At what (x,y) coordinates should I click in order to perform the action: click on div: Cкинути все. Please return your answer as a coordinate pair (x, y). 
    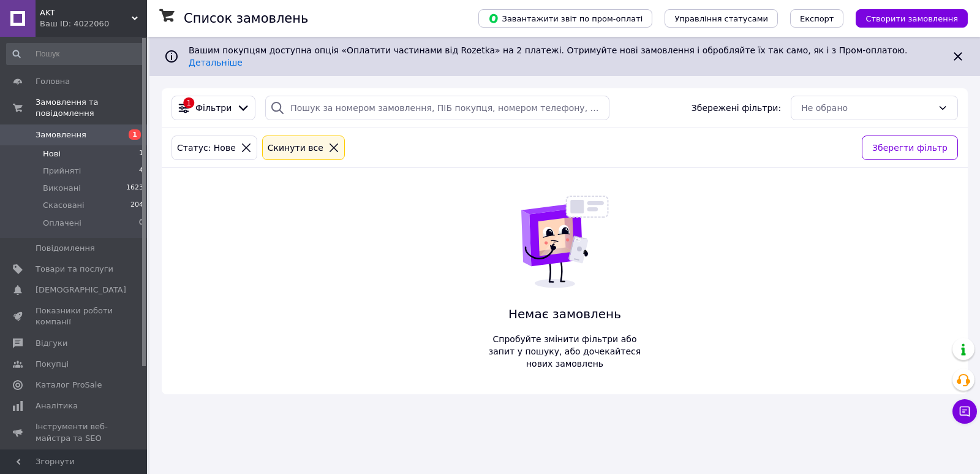
    Looking at the image, I should click on (295, 148).